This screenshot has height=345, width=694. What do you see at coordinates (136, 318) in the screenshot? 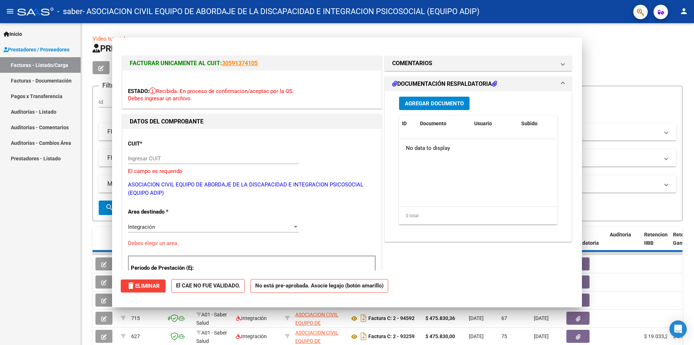
I see `span: 715` at bounding box center [136, 318].